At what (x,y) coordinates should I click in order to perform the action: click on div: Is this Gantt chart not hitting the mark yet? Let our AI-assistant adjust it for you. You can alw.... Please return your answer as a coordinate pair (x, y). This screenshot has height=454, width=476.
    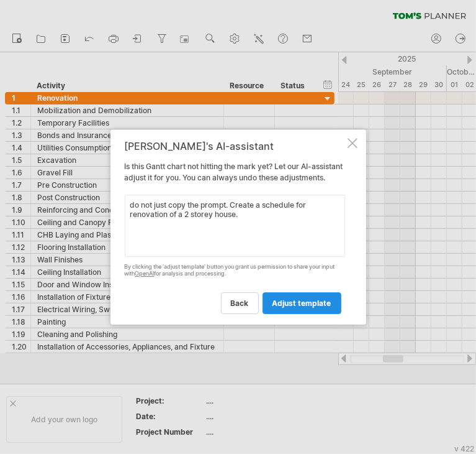
    Looking at the image, I should click on (235, 227).